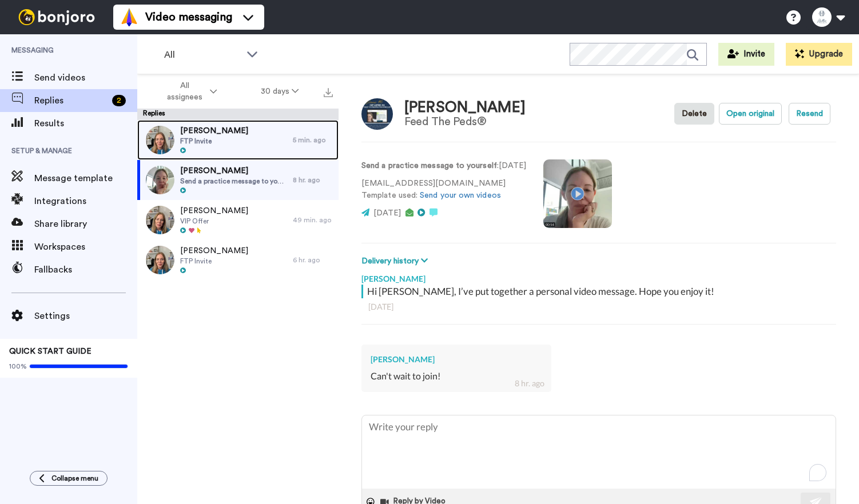  Describe the element at coordinates (313, 220) in the screenshot. I see `div: 49 min. ago` at that location.